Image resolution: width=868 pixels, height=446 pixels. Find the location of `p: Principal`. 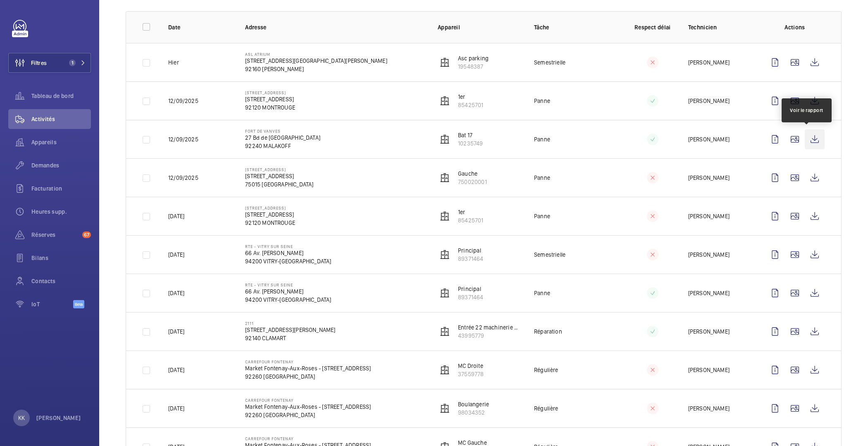

p: Principal is located at coordinates (470, 289).